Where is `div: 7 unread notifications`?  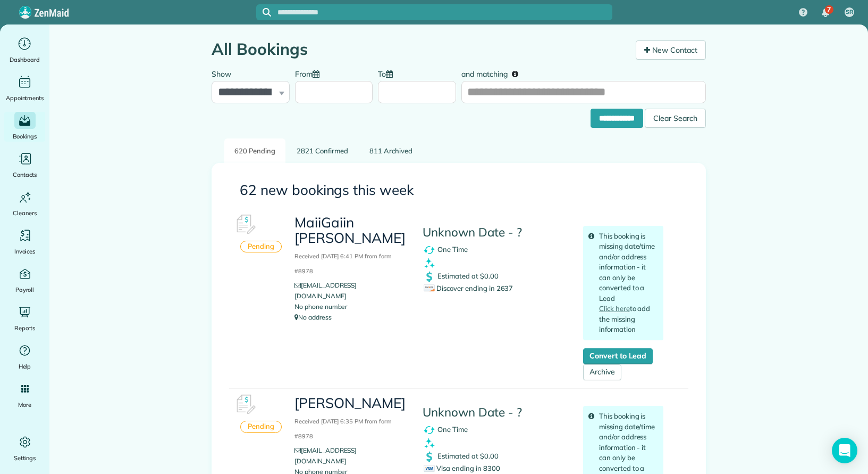
div: 7 unread notifications is located at coordinates (826, 12).